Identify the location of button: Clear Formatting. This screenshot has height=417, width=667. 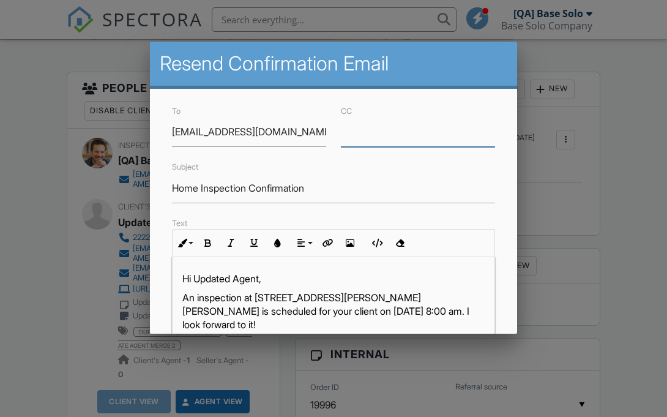
(399, 243).